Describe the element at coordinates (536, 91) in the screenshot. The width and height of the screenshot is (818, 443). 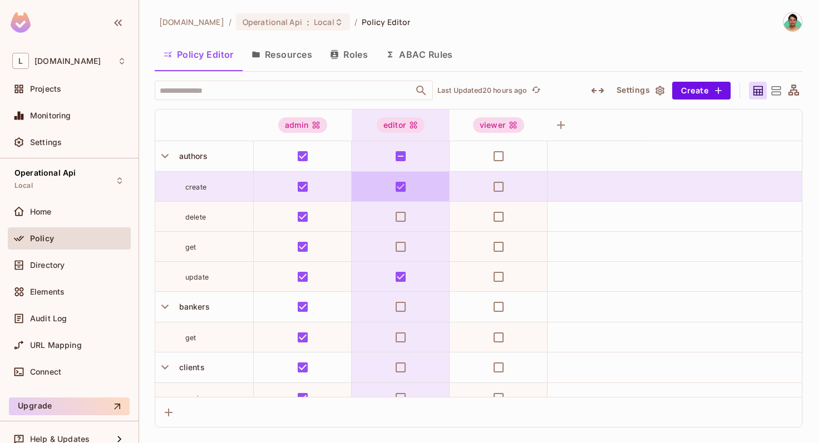
I see `button: refresh` at that location.